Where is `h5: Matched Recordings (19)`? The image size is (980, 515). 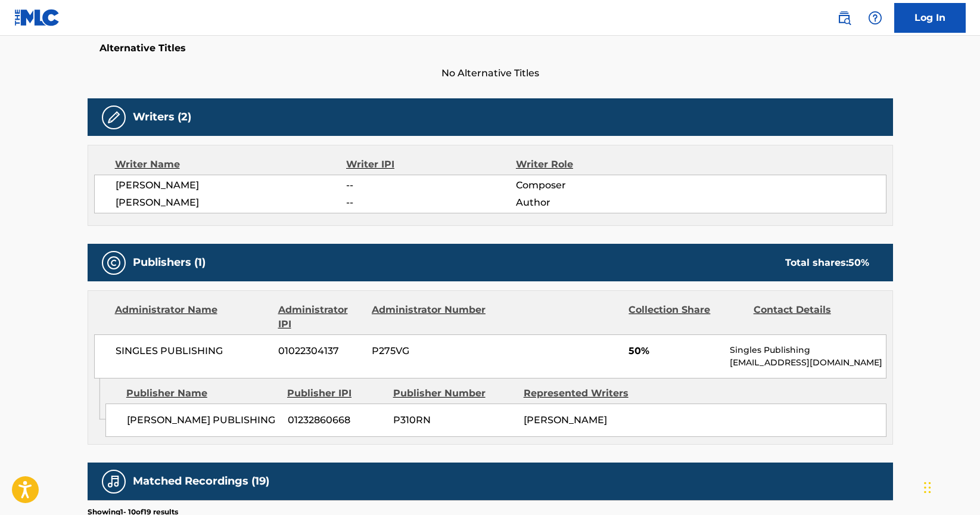 h5: Matched Recordings (19) is located at coordinates (201, 480).